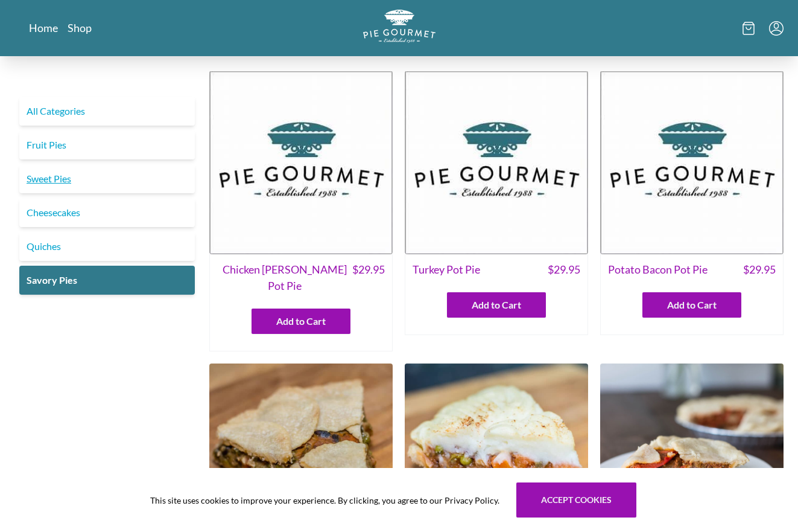 The width and height of the screenshot is (798, 532). I want to click on span: Turkey Pot Pie, so click(446, 270).